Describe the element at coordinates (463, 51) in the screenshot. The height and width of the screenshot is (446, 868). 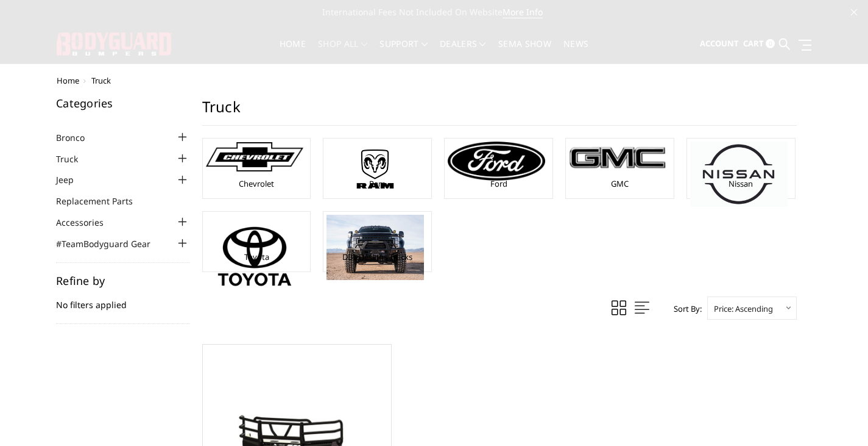
I see `a: Dealers` at that location.